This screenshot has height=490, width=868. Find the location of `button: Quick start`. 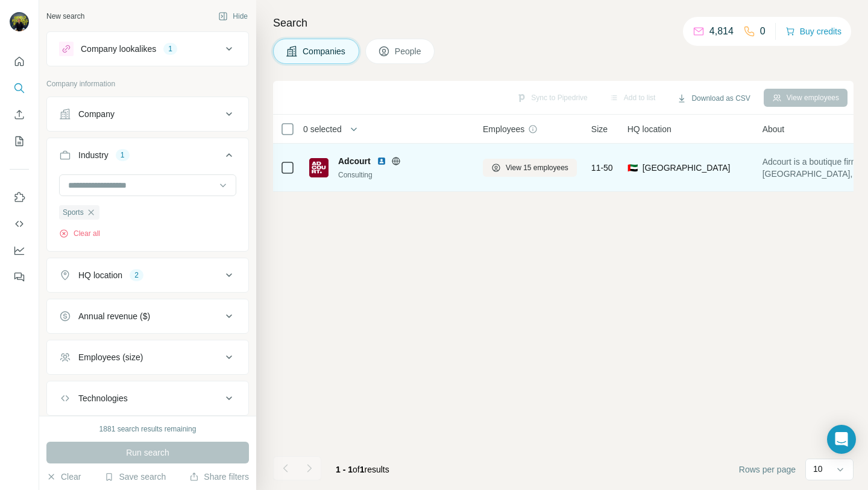

button: Quick start is located at coordinates (20, 61).